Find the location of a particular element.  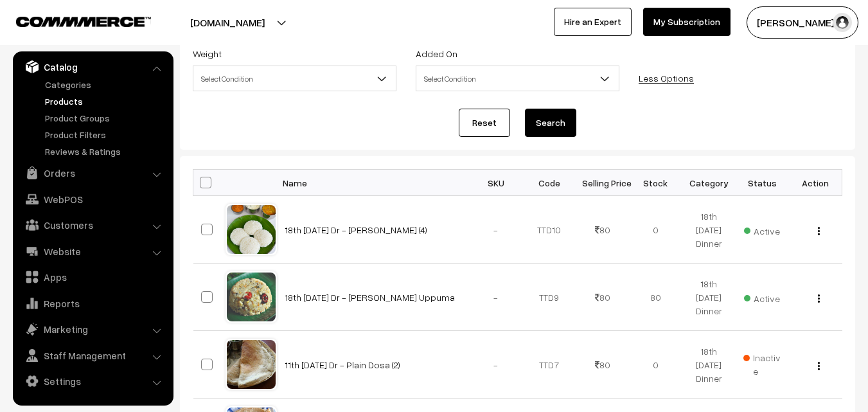

a: Staff Management is located at coordinates (93, 356).